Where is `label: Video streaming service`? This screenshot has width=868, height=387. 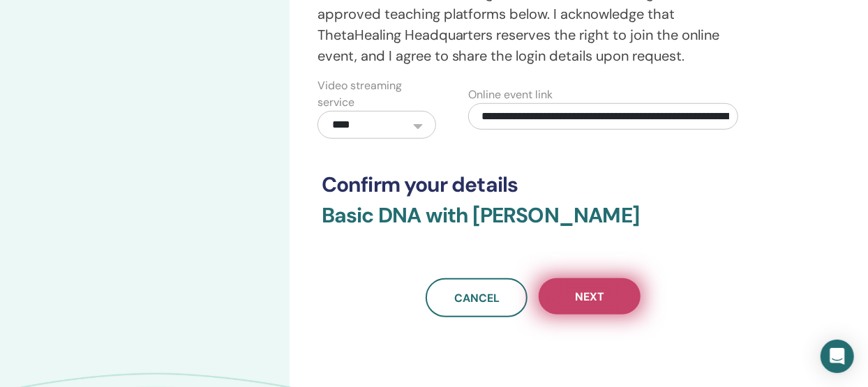 label: Video streaming service is located at coordinates (377, 94).